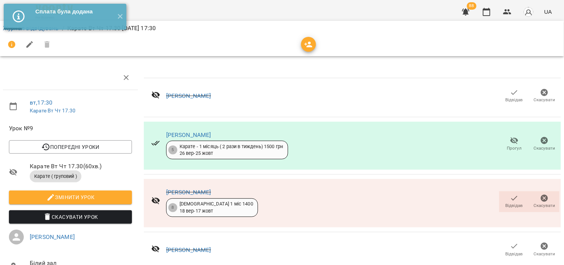  Describe the element at coordinates (472, 6) in the screenshot. I see `span: 88` at that location.